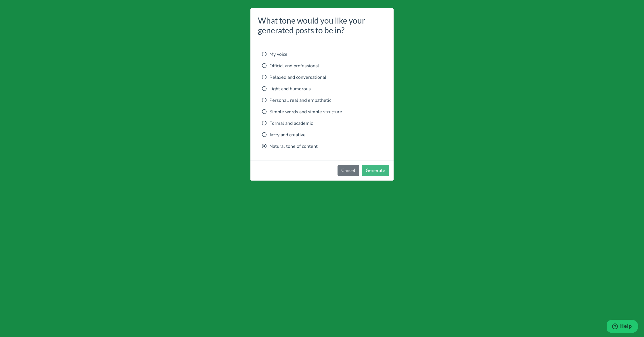  What do you see at coordinates (322, 135) in the screenshot?
I see `p: Jazzy and creative` at bounding box center [322, 135].